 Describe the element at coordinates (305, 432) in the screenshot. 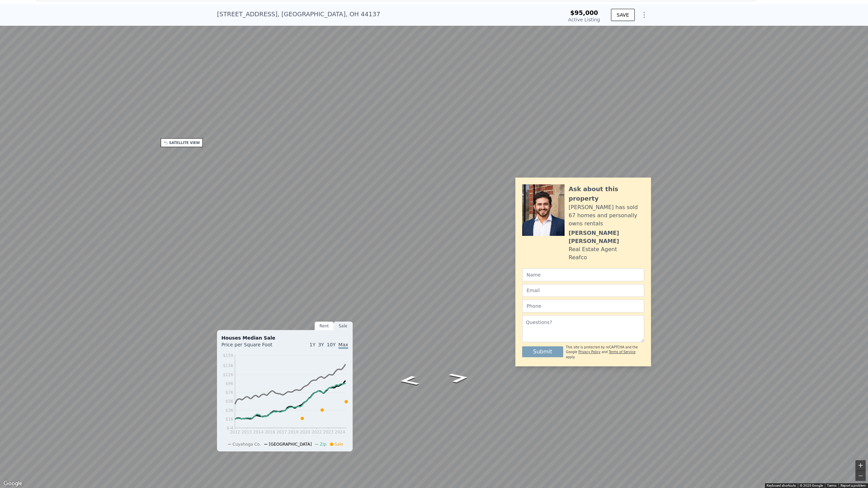

I see `tspan: 2020` at that location.